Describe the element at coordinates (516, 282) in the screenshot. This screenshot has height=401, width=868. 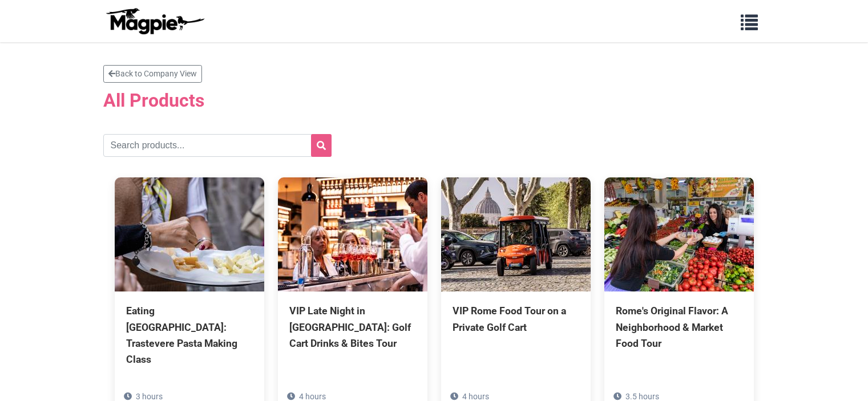
I see `a: VIP Rome Food Tour on a Private Golf Cart 4 hours` at that location.